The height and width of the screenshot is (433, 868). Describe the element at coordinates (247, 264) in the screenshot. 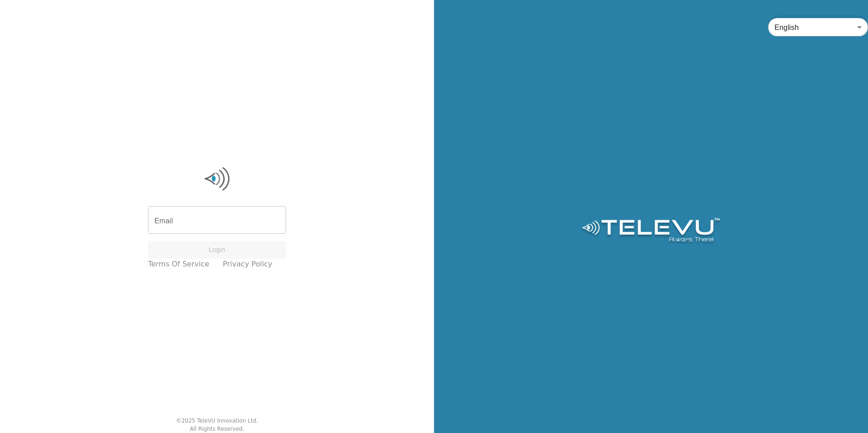

I see `a: Privacy Policy` at that location.